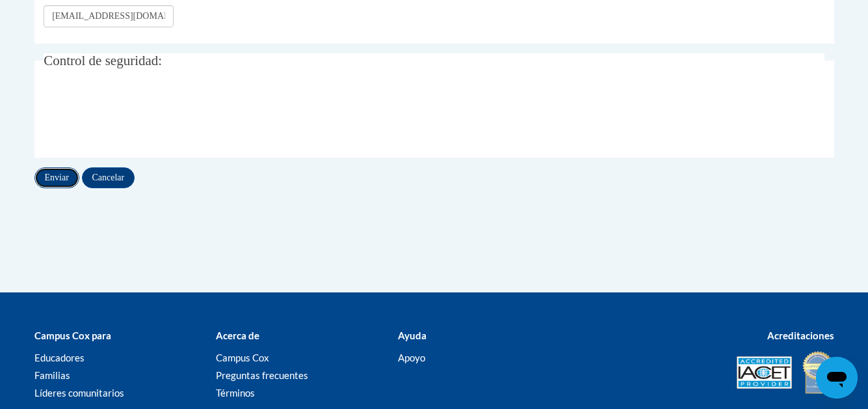 The image size is (868, 409). I want to click on font: Acreditaciones, so click(800, 335).